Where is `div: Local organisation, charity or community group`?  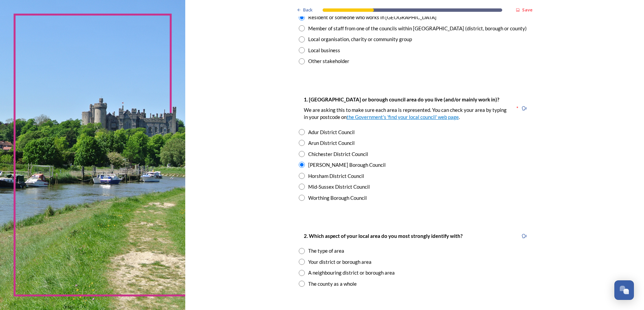
div: Local organisation, charity or community group is located at coordinates (360, 39).